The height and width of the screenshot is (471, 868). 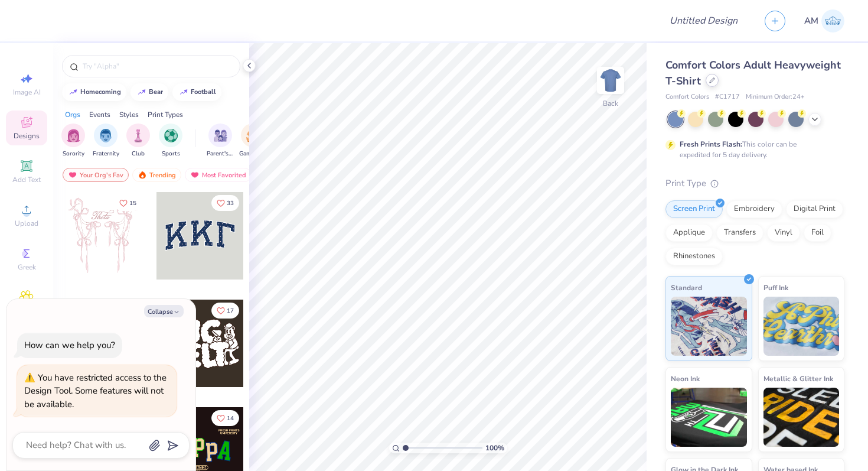 What do you see at coordinates (709, 326) in the screenshot?
I see `img: Standard` at bounding box center [709, 326].